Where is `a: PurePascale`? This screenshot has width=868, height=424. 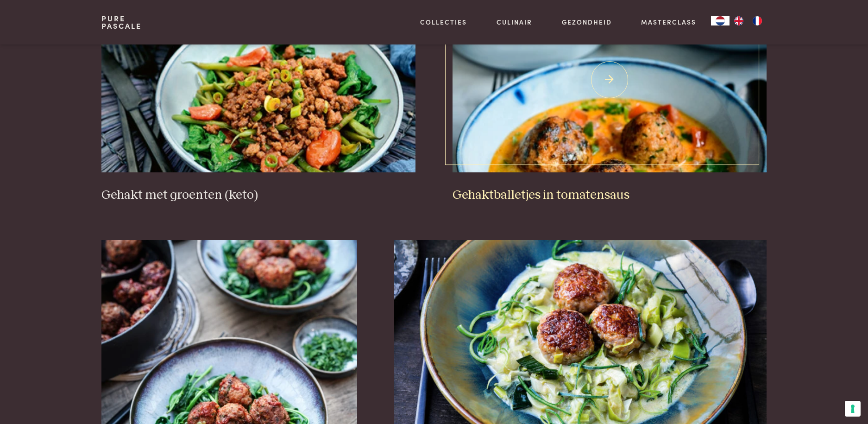 a: PurePascale is located at coordinates (121, 22).